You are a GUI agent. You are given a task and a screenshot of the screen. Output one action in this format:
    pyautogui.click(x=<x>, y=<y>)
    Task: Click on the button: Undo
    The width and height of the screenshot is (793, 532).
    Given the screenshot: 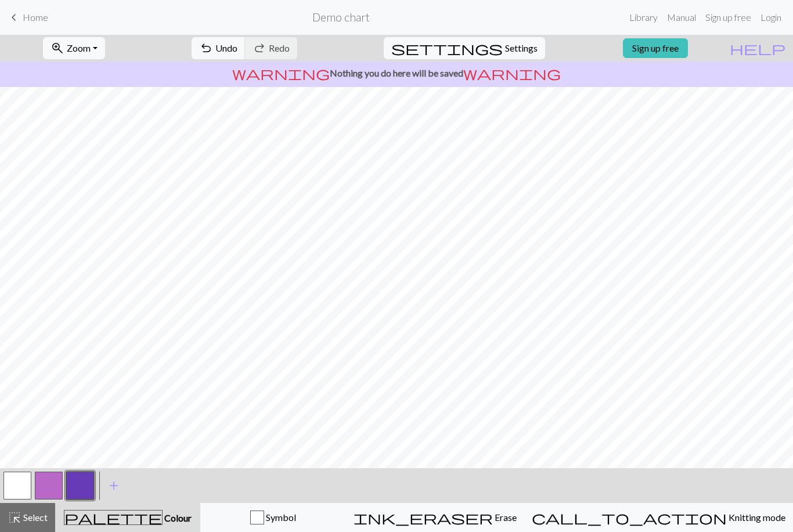 What is the action you would take?
    pyautogui.click(x=218, y=48)
    